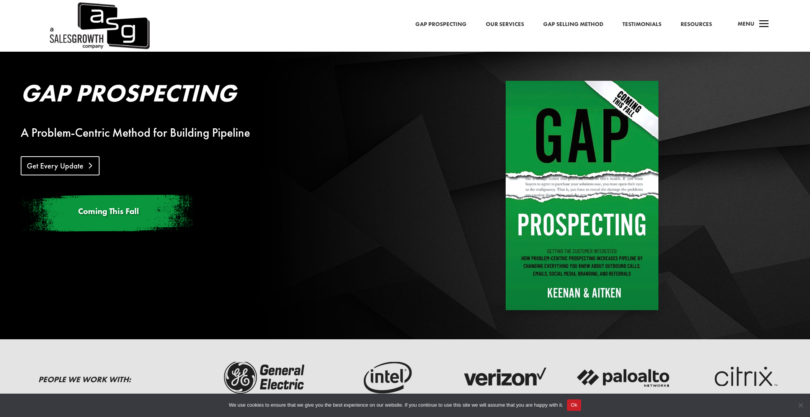 This screenshot has height=417, width=810. What do you see at coordinates (574, 405) in the screenshot?
I see `button: Ok` at bounding box center [574, 405].